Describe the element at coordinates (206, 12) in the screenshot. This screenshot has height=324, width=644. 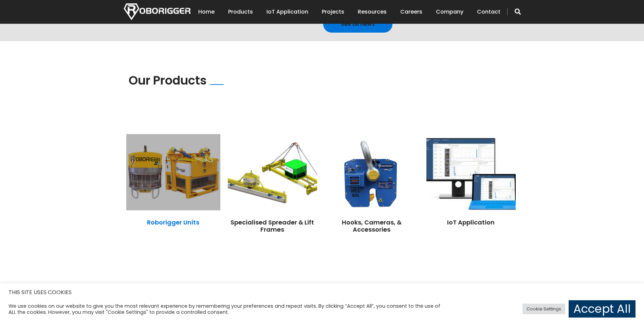
I see `a: Home` at that location.